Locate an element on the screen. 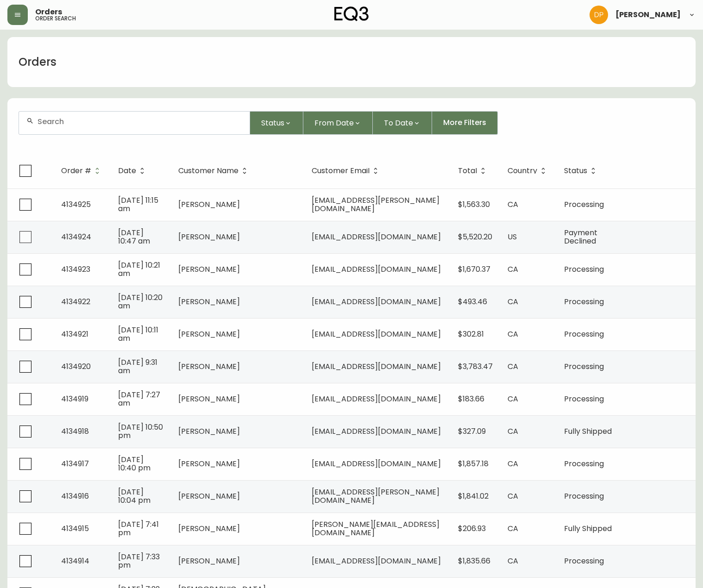 This screenshot has height=588, width=703. button: From Date is located at coordinates (338, 123).